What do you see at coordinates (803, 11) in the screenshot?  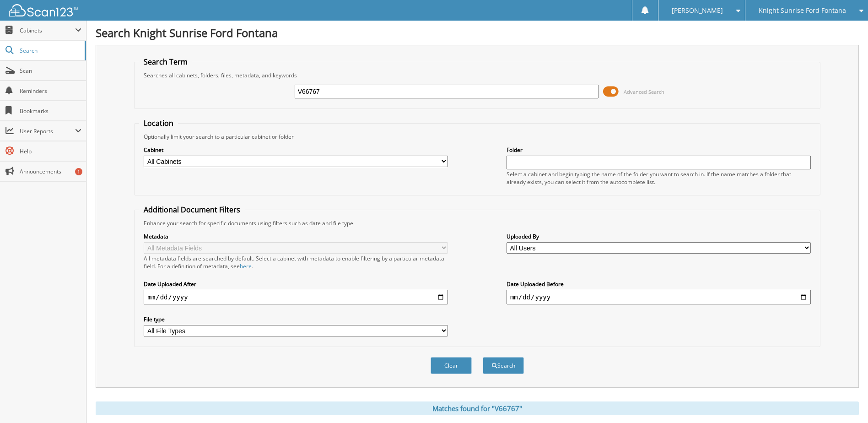 I see `span: Knight Sunrise Ford Fontana` at bounding box center [803, 11].